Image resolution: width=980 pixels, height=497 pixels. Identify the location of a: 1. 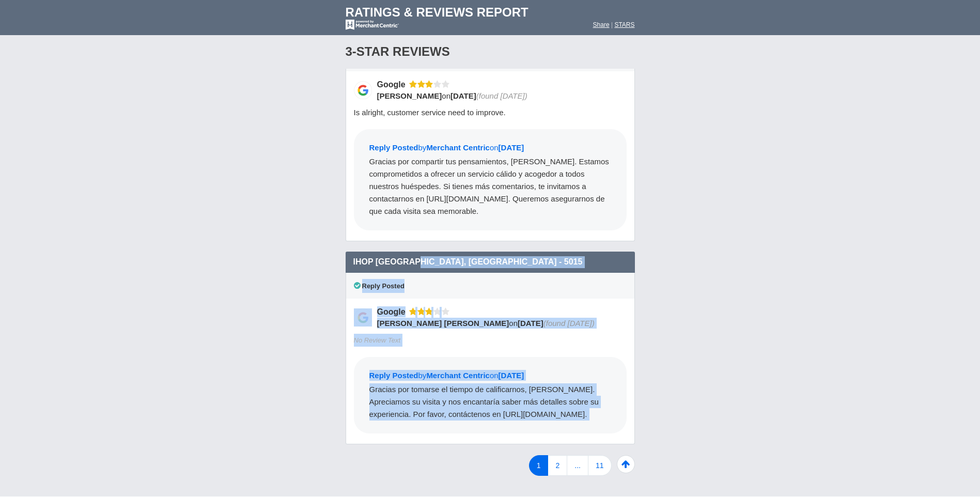
(539, 466).